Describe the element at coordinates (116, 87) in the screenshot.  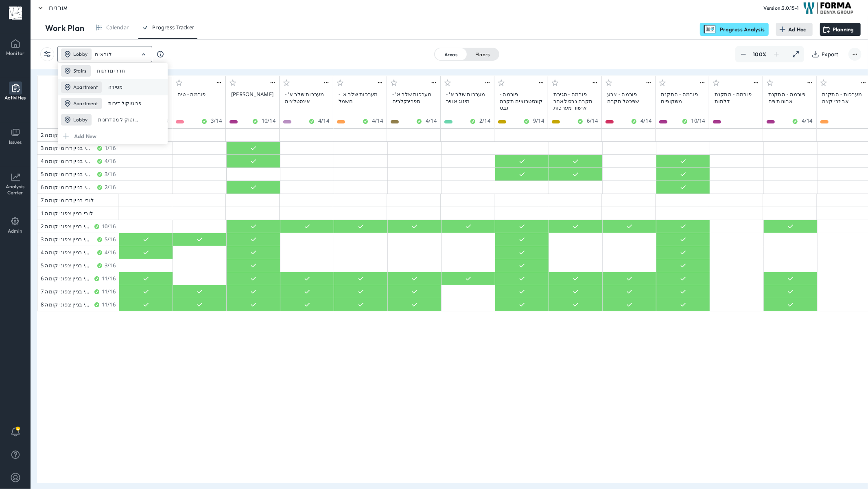
I see `div: מסירה` at that location.